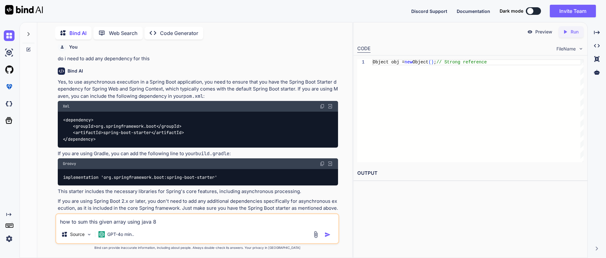 This screenshot has width=606, height=258. What do you see at coordinates (123, 130) in the screenshot?
I see `code: org.springframework.boot spring-boot-starter` at bounding box center [123, 130].